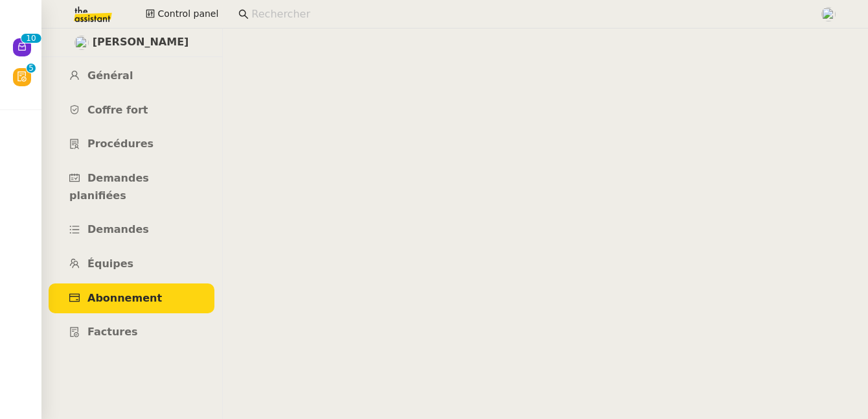 The image size is (868, 419). Describe the element at coordinates (113, 332) in the screenshot. I see `span: Factures` at that location.